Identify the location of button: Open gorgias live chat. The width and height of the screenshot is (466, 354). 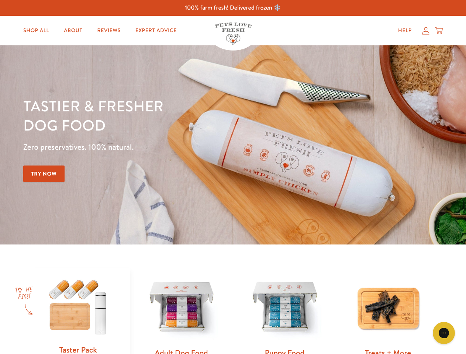
(15, 14).